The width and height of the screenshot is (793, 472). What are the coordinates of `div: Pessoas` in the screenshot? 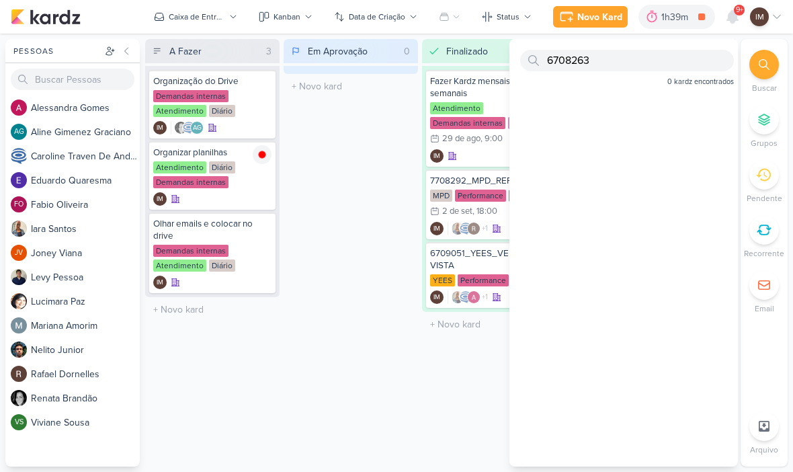 It's located at (56, 51).